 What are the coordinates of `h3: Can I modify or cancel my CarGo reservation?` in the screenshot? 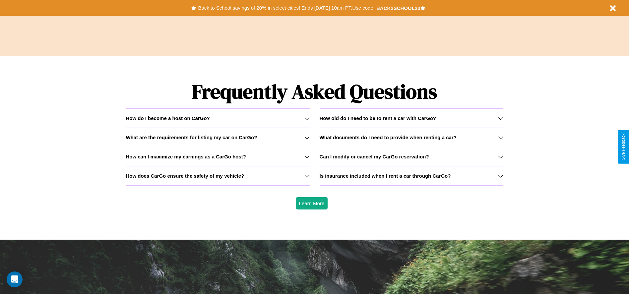 It's located at (374, 156).